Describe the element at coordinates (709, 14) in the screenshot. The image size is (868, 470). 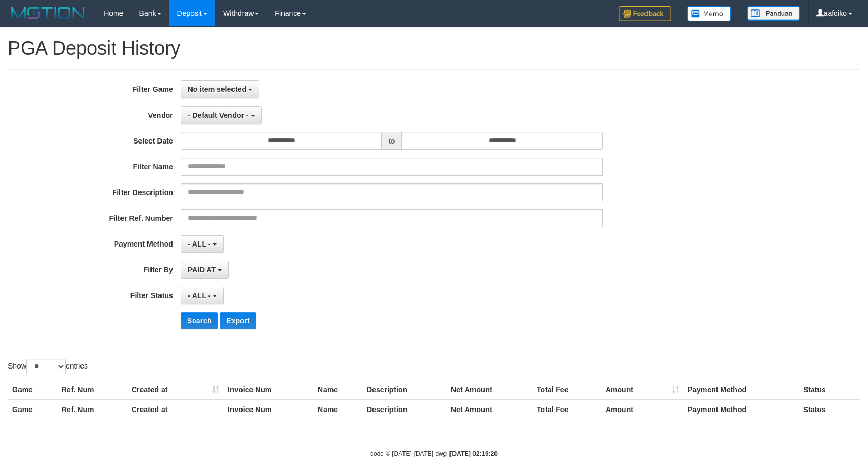
I see `img: Button%20Memo.svg` at that location.